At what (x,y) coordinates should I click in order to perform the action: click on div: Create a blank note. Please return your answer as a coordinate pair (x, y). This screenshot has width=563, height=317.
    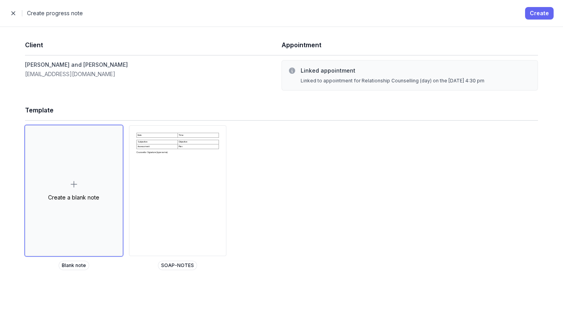
    Looking at the image, I should click on (73, 198).